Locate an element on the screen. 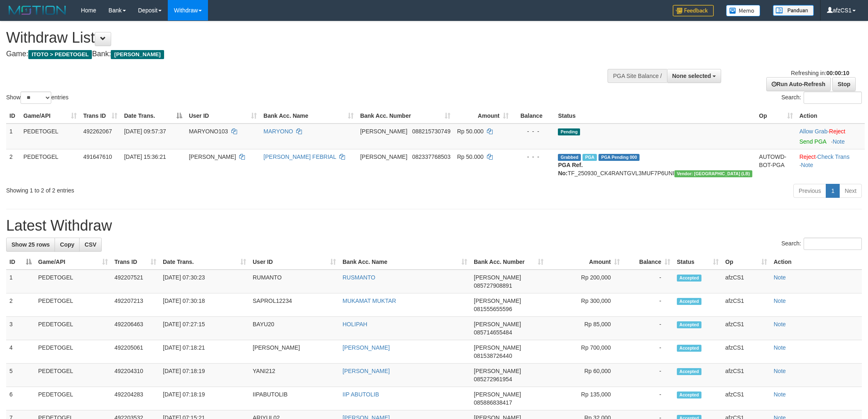 Image resolution: width=868 pixels, height=419 pixels. a: MUKAMAT MUKTAR is located at coordinates (369, 301).